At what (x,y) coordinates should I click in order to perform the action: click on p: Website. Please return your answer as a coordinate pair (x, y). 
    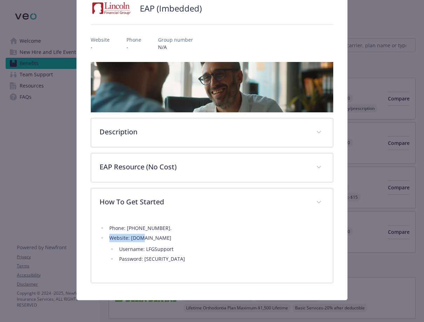
    Looking at the image, I should click on (100, 40).